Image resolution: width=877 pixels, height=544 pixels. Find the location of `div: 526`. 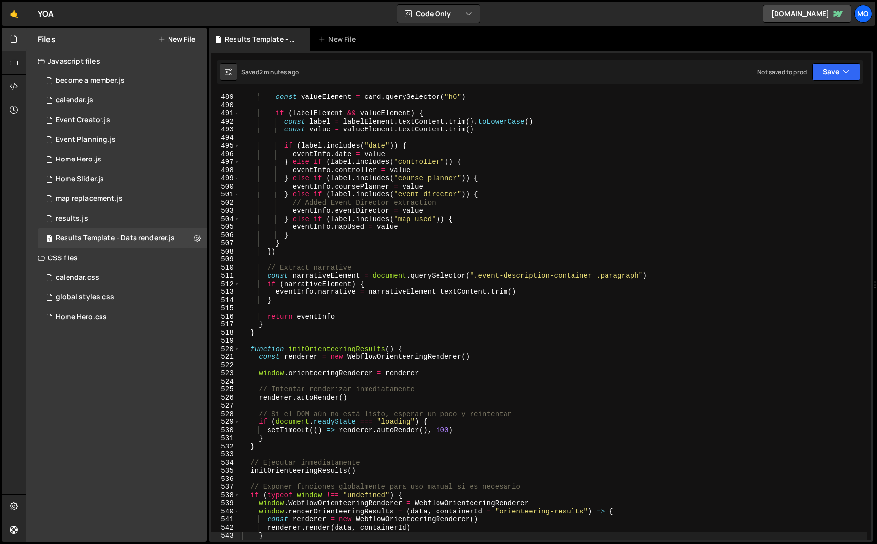

div: 526 is located at coordinates (225, 398).